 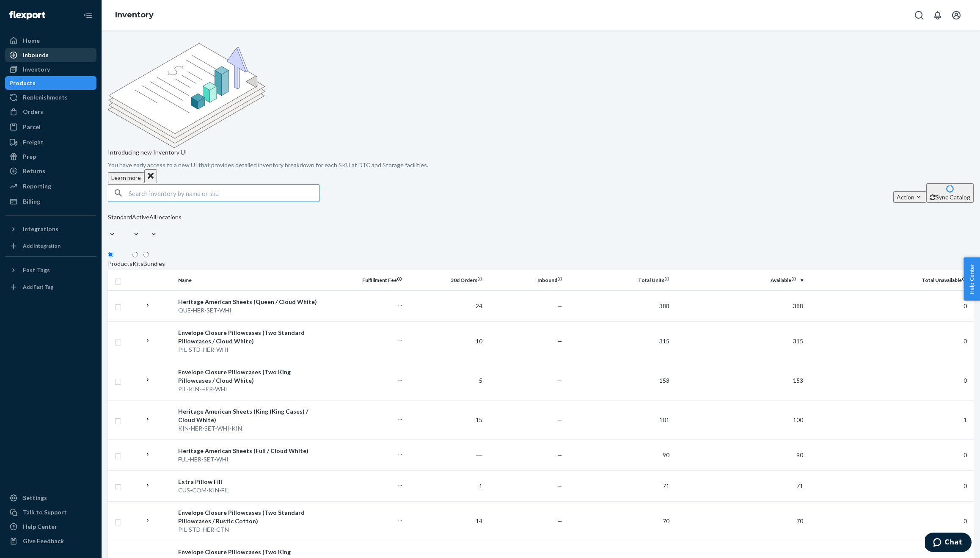 I want to click on div: Orders, so click(x=33, y=112).